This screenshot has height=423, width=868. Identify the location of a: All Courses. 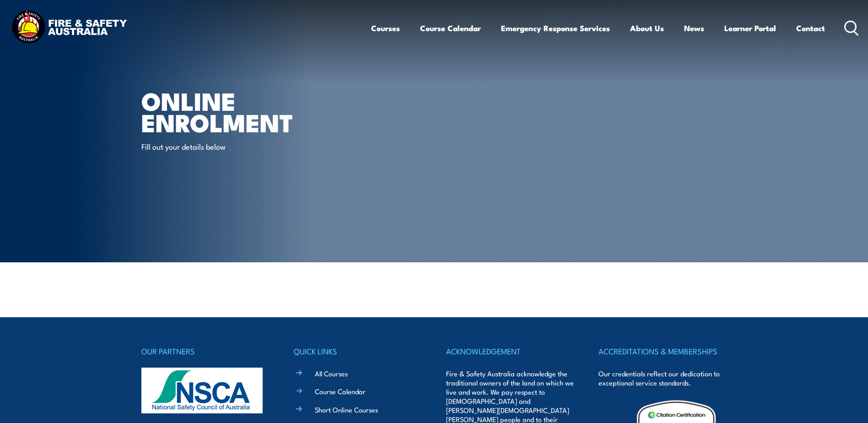
(331, 373).